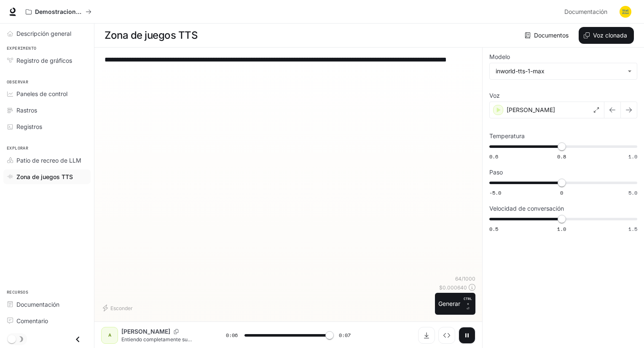  I want to click on font: 0, so click(561, 193).